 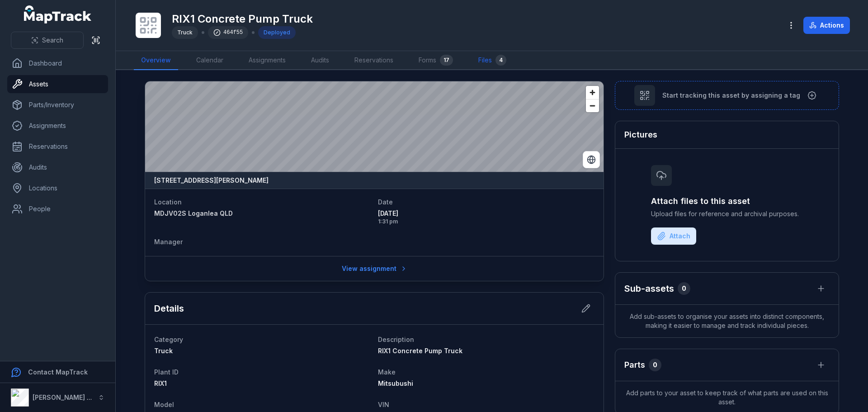 What do you see at coordinates (52, 40) in the screenshot?
I see `span: Search` at bounding box center [52, 40].